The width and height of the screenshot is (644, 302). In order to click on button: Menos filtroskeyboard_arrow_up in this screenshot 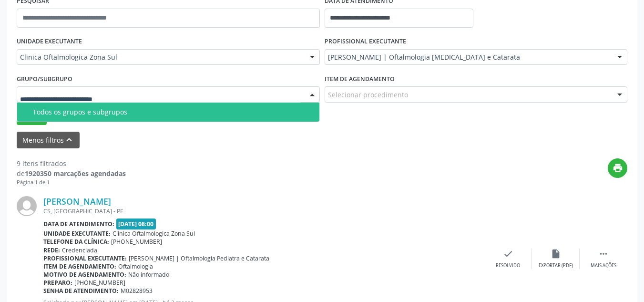, I will do `click(48, 140)`.